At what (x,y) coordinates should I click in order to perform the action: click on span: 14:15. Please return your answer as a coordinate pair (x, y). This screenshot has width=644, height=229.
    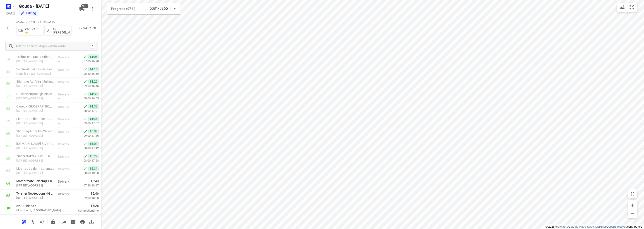
    Looking at the image, I should click on (94, 69).